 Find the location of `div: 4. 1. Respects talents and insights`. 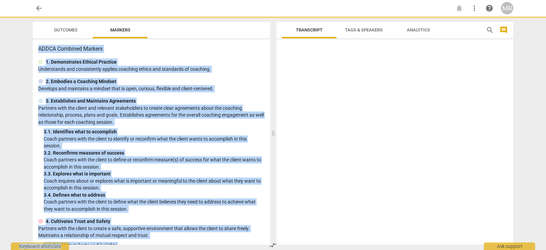

div: 4. 1. Respects talents and insights is located at coordinates (154, 245).